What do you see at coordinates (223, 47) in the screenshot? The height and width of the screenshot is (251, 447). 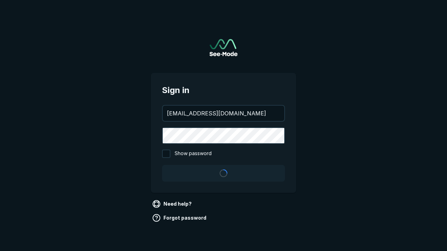 I see `img: See-Mode Logo` at bounding box center [223, 47].